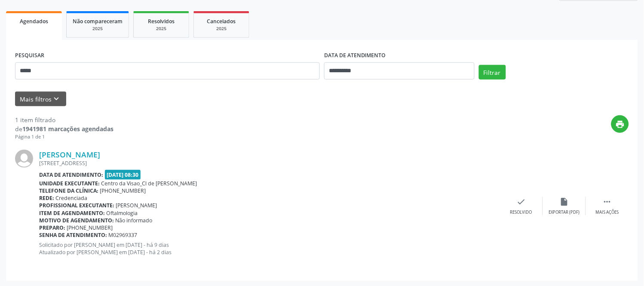  I want to click on span: Oftalmologia, so click(122, 213).